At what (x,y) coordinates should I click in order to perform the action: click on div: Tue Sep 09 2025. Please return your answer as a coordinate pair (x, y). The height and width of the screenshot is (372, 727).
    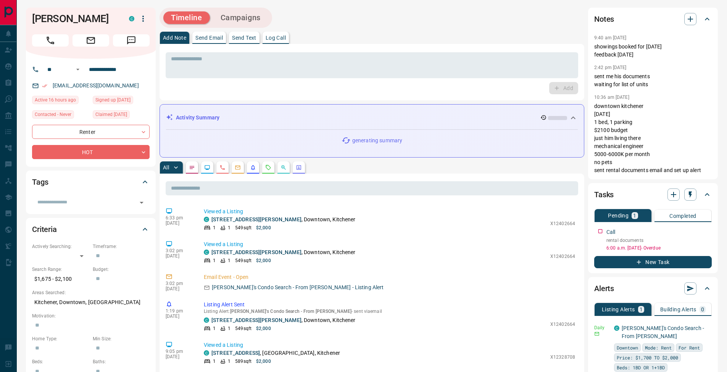
    Looking at the image, I should click on (121, 116).